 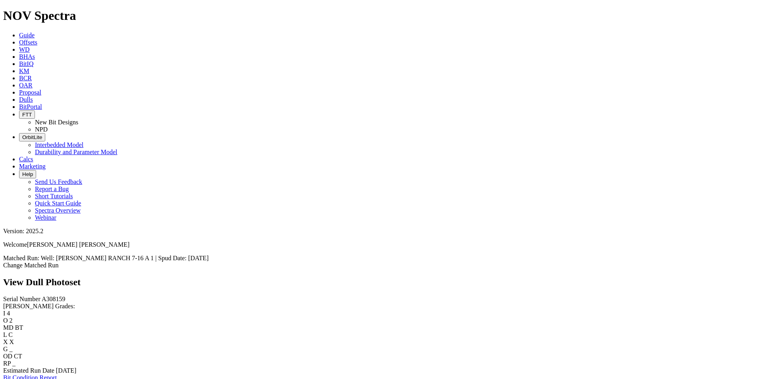 I want to click on a: Calcs, so click(x=26, y=159).